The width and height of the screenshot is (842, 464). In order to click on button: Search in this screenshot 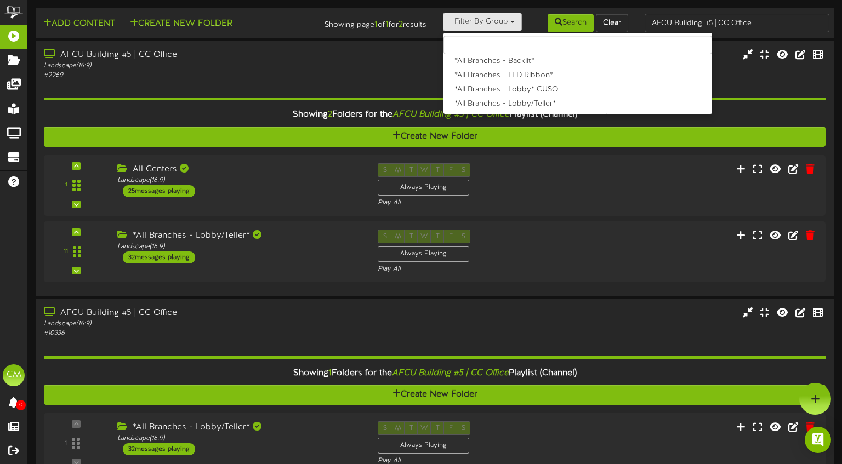, I will do `click(571, 23)`.